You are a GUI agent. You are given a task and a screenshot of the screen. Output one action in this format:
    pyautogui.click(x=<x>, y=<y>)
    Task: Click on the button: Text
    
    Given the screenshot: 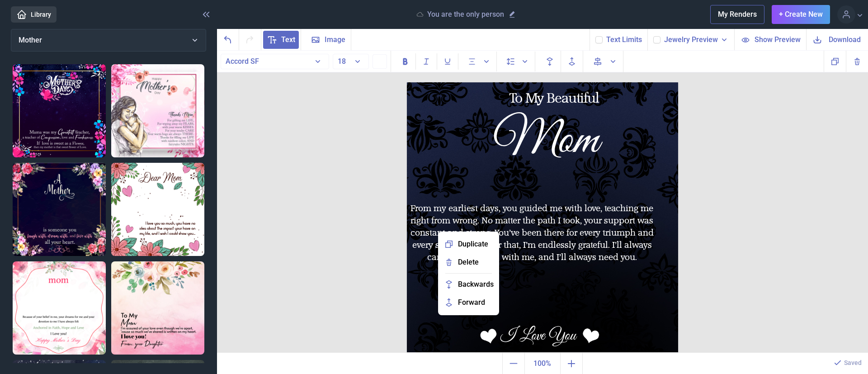 What is the action you would take?
    pyautogui.click(x=281, y=40)
    